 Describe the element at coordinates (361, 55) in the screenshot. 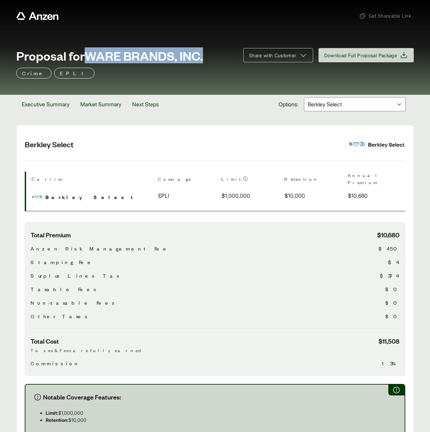

I see `span: Download Full Proposal Package` at that location.